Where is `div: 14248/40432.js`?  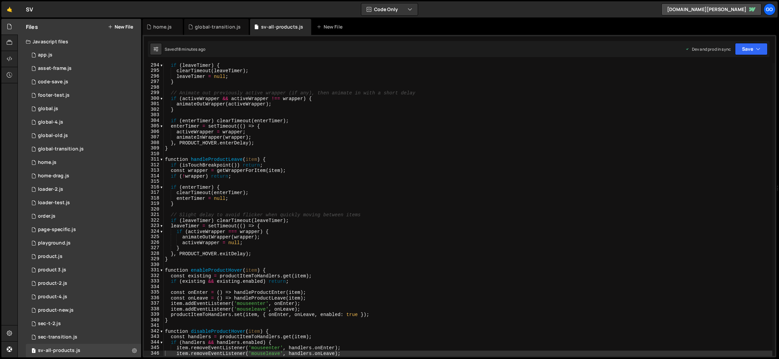 div: 14248/40432.js is located at coordinates (83, 337).